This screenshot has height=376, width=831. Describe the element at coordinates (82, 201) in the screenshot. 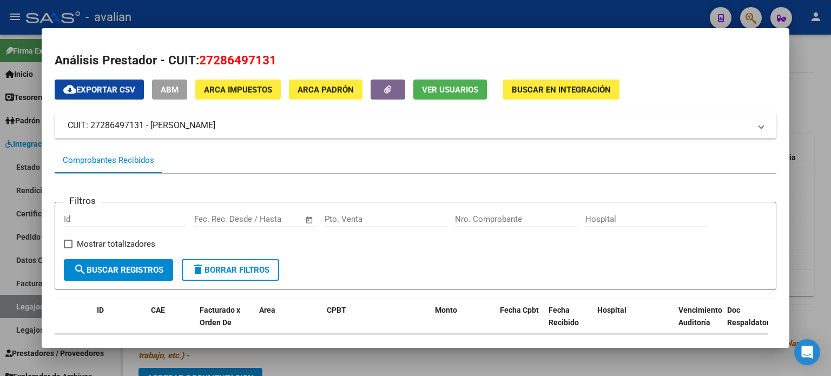

I see `h3: Filtros` at that location.